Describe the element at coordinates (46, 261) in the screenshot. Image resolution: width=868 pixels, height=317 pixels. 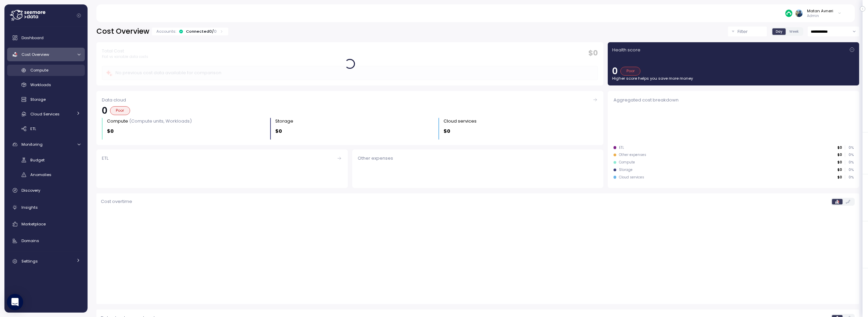
I see `a: Settings` at that location.